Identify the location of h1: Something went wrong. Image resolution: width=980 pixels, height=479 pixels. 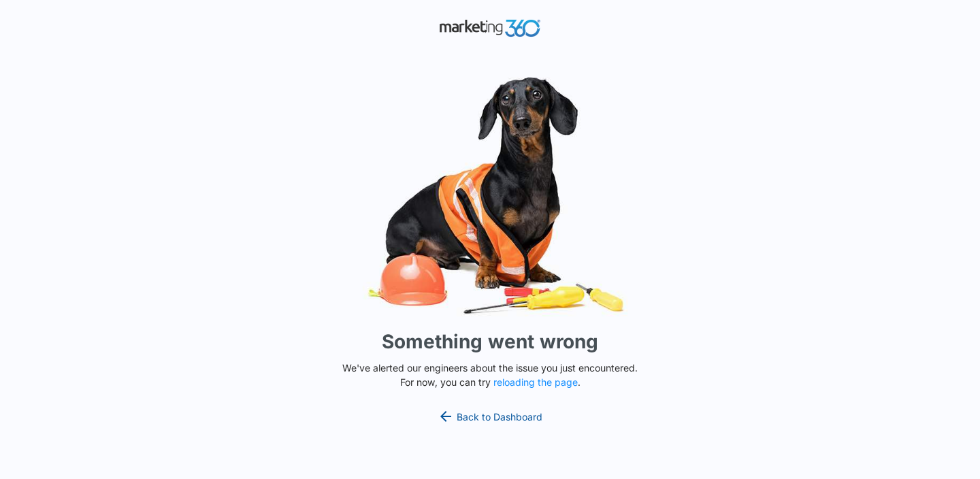
(490, 342).